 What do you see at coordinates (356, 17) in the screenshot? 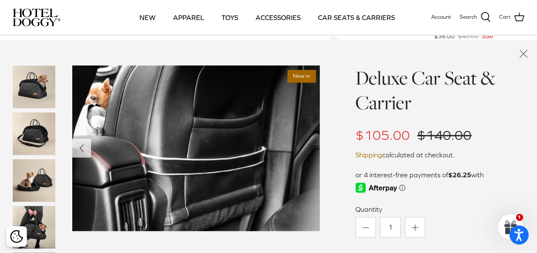
I see `a: CAR SEATS & CARRIERS` at bounding box center [356, 17].